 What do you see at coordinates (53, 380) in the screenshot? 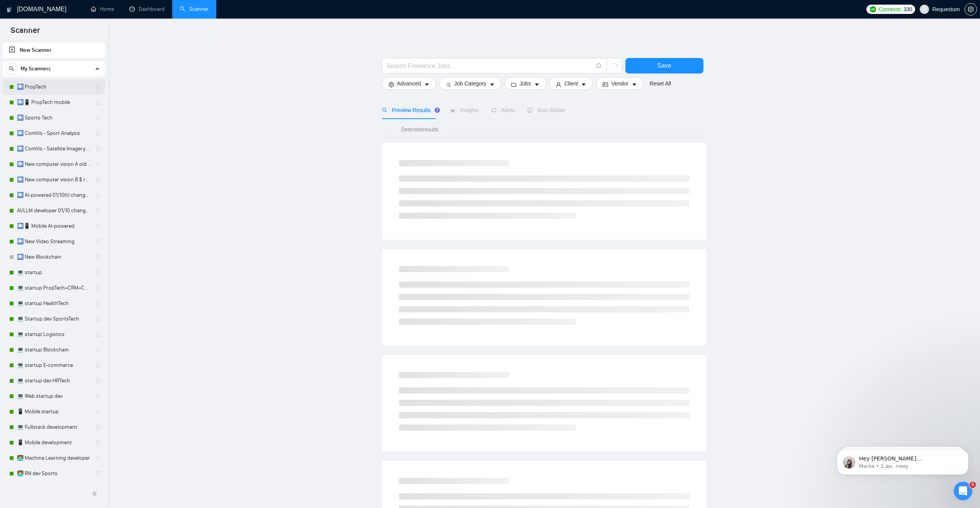
I see `a: 💻 startup dev HRTech` at bounding box center [53, 380].